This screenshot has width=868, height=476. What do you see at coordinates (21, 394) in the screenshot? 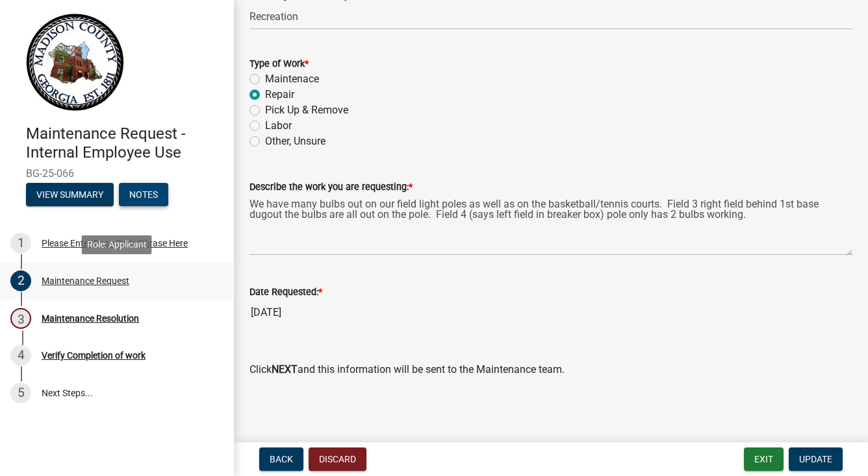
I see `div: 5` at bounding box center [21, 394].